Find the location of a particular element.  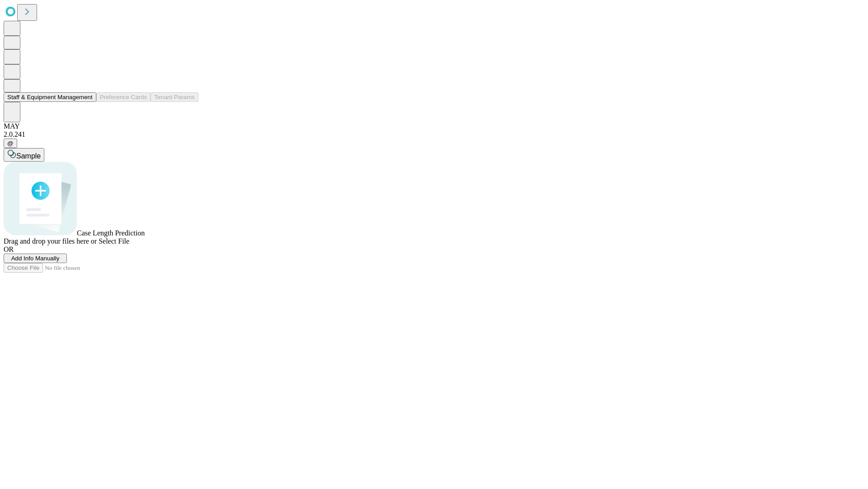

span: Drag and drop your files here or is located at coordinates (50, 241).